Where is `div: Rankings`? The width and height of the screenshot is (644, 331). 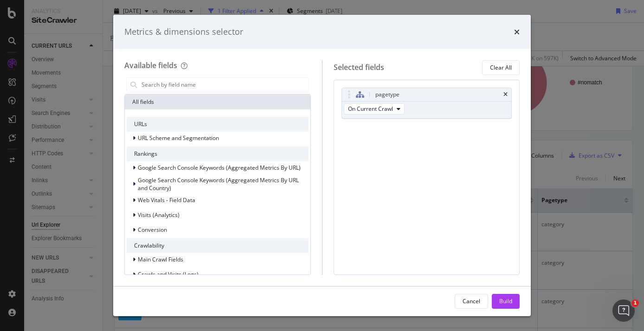
div: Rankings is located at coordinates (218, 154).